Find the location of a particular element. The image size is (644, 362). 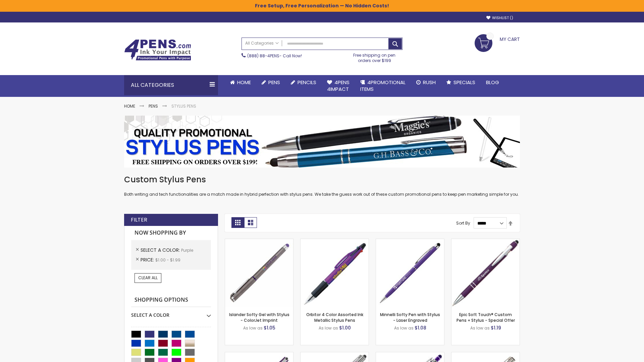

div: All Categories is located at coordinates (171, 85).